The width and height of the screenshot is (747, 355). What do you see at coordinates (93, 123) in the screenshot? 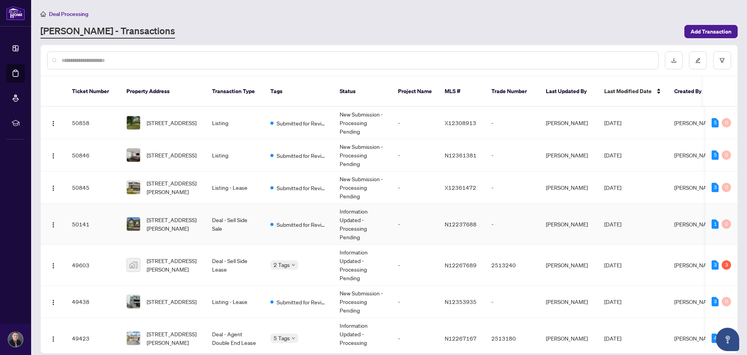
I see `td: 50858` at bounding box center [93, 123].